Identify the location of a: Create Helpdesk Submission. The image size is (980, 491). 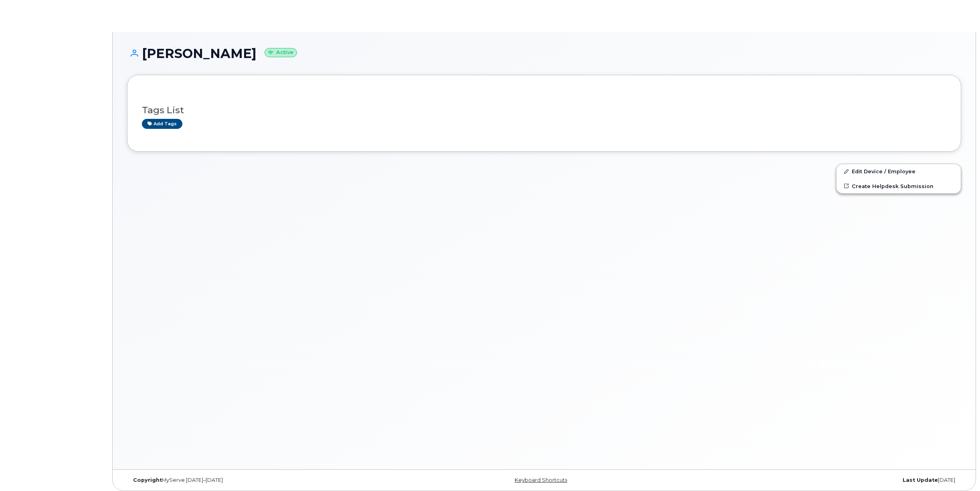
(898, 186).